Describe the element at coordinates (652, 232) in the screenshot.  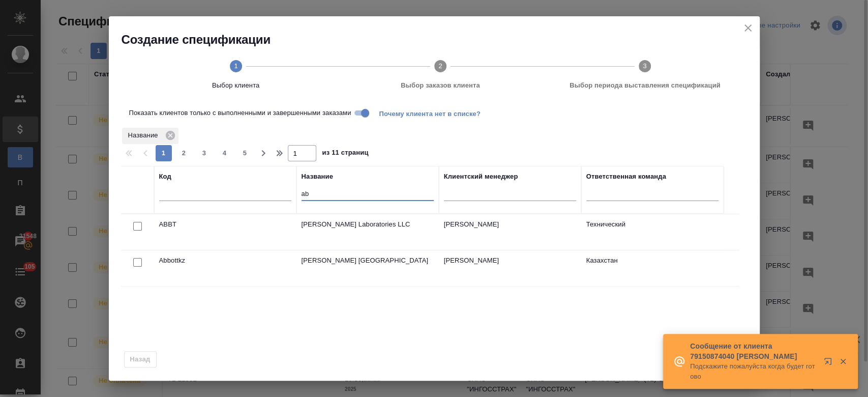
I see `td: Технический` at that location.